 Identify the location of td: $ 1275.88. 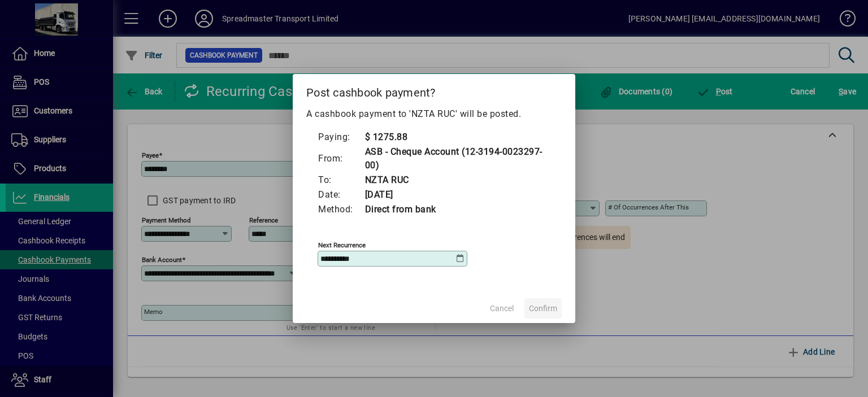
(458, 137).